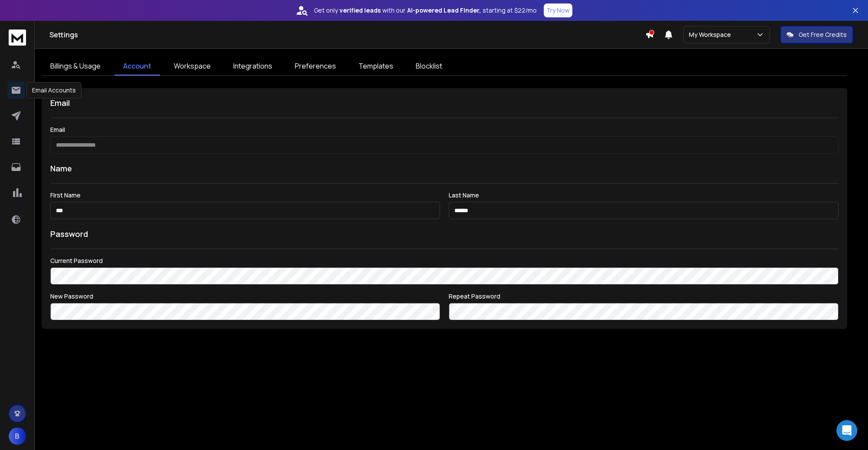 The height and width of the screenshot is (450, 868). What do you see at coordinates (444, 129) in the screenshot?
I see `label: Email` at bounding box center [444, 129].